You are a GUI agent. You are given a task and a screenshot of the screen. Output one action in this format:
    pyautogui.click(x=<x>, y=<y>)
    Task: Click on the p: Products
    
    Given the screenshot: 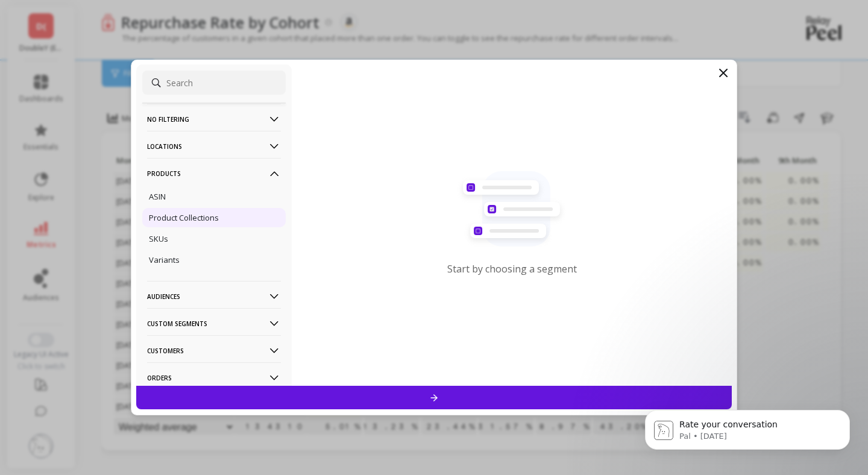 What is the action you would take?
    pyautogui.click(x=214, y=173)
    